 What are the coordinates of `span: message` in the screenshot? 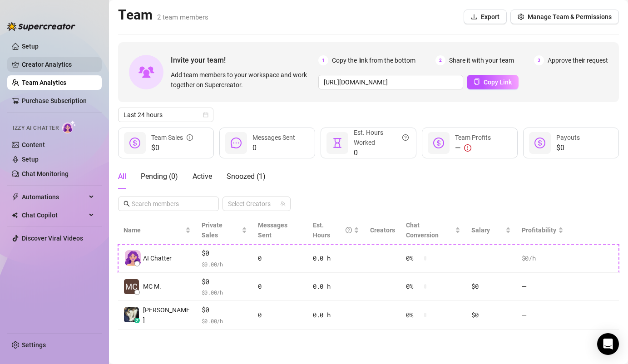 It's located at (236, 143).